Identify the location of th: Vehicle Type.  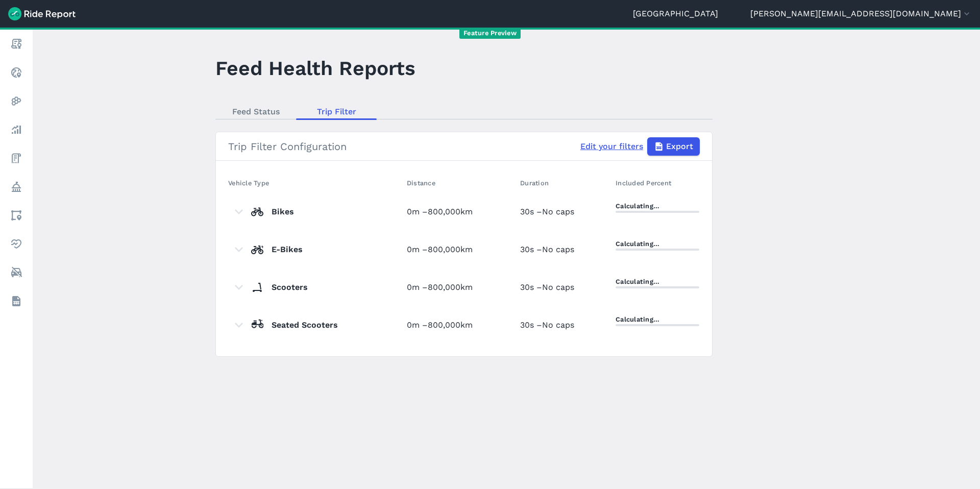
(315, 182).